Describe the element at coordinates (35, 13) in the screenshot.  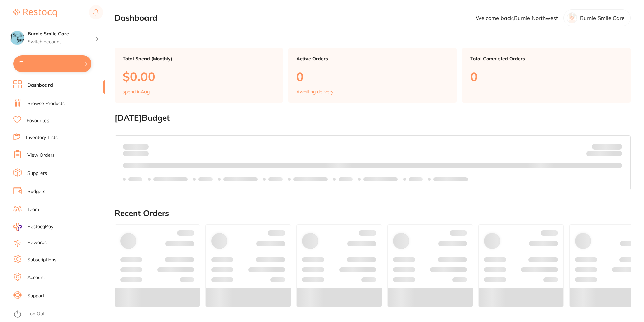
I see `img: Restocq Logo` at that location.